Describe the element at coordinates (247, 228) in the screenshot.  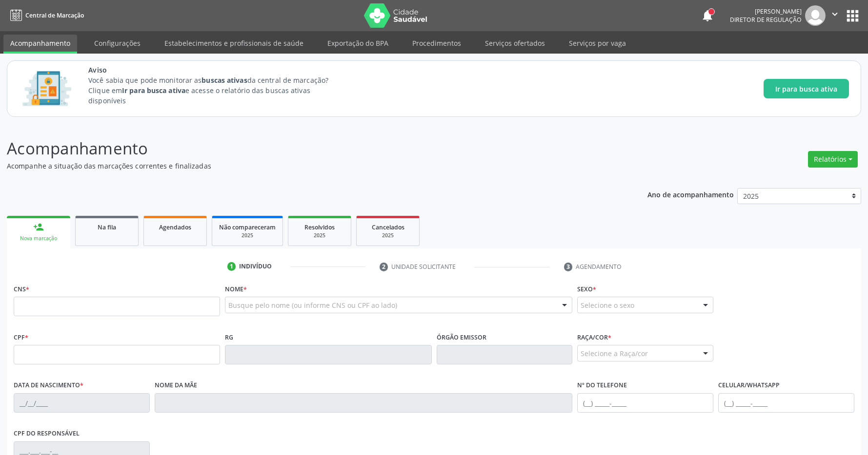
I see `span: Não compareceram` at that location.